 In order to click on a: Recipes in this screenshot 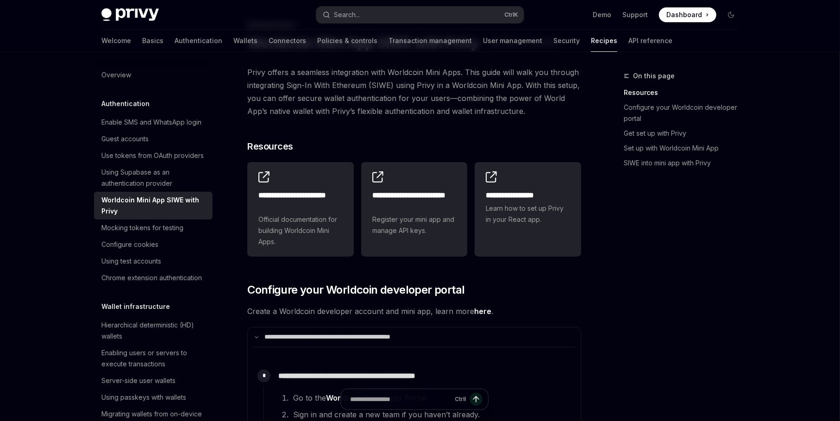, I will do `click(604, 41)`.